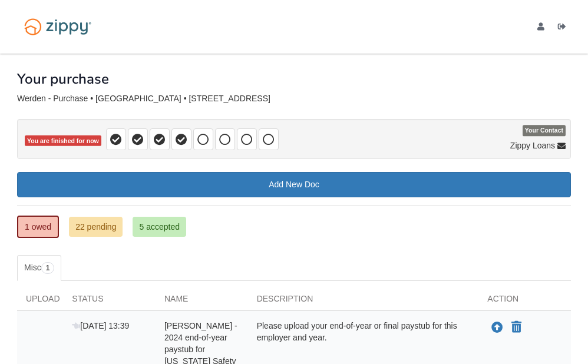 The height and width of the screenshot is (364, 588). I want to click on div: Name, so click(202, 301).